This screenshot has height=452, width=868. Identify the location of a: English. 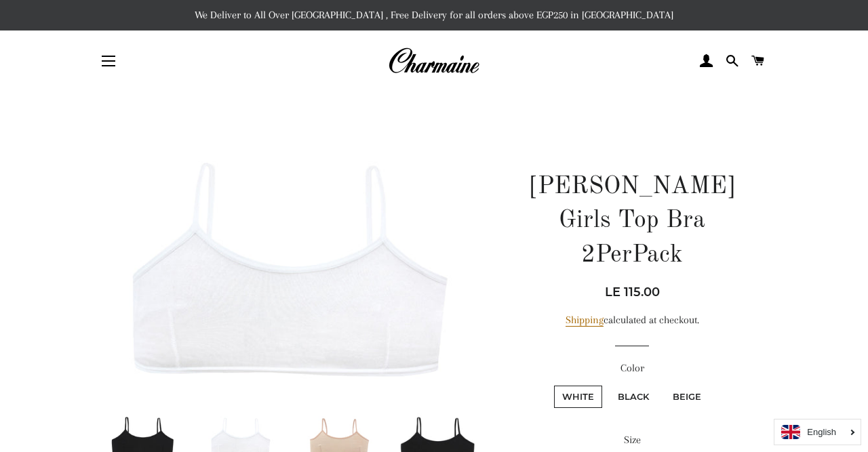
(818, 432).